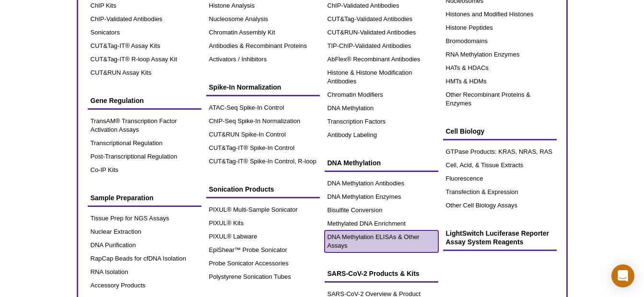 This screenshot has width=644, height=297. I want to click on a: SARS-CoV-2 Products & Kits, so click(381, 273).